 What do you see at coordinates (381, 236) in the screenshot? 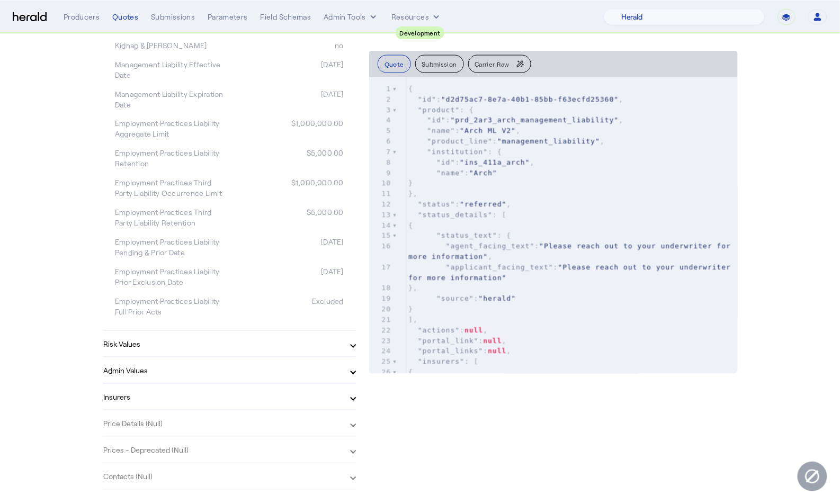
I see `div: 15` at bounding box center [381, 236].